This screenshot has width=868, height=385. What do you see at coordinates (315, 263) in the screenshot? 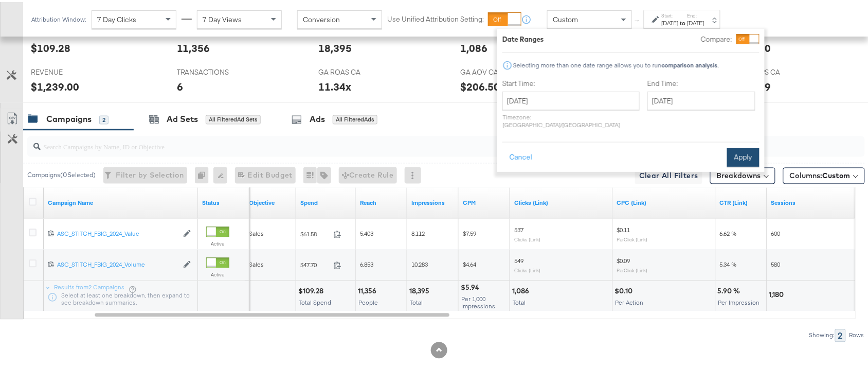
I see `span: $47.70` at bounding box center [315, 263].